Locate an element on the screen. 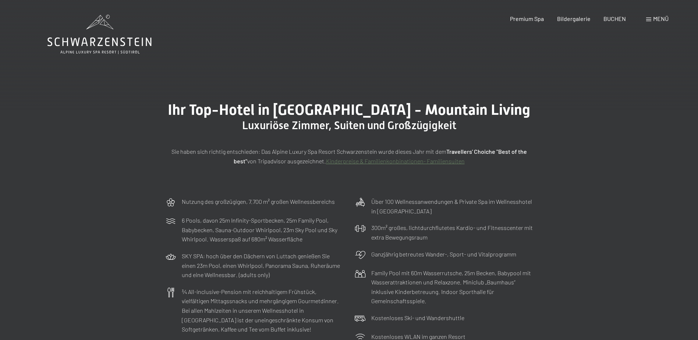  a: Bildergalerie is located at coordinates (574, 18).